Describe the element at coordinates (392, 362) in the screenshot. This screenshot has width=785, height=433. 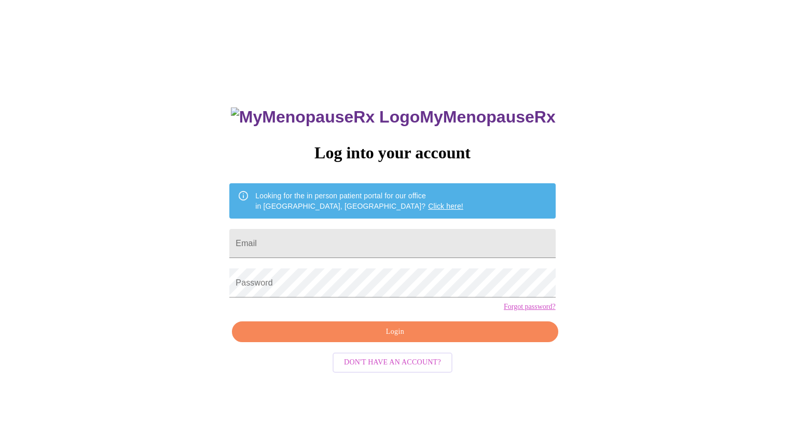
I see `button: Don't have an account?` at that location.